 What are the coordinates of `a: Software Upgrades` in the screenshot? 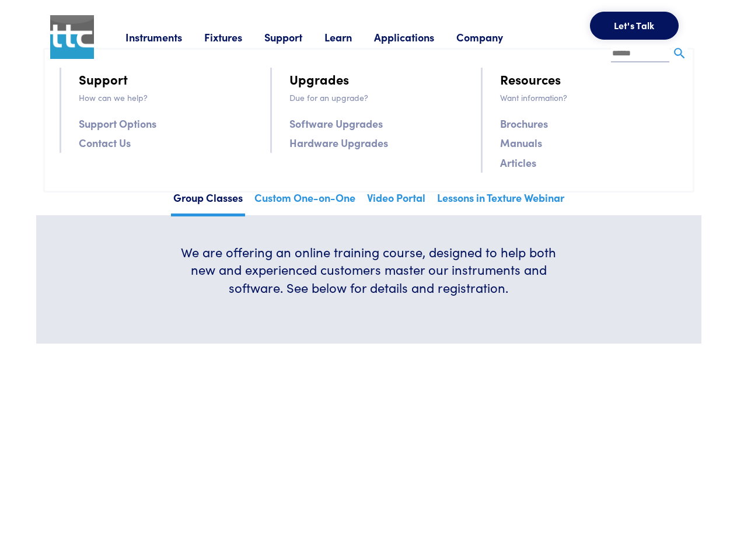 It's located at (336, 123).